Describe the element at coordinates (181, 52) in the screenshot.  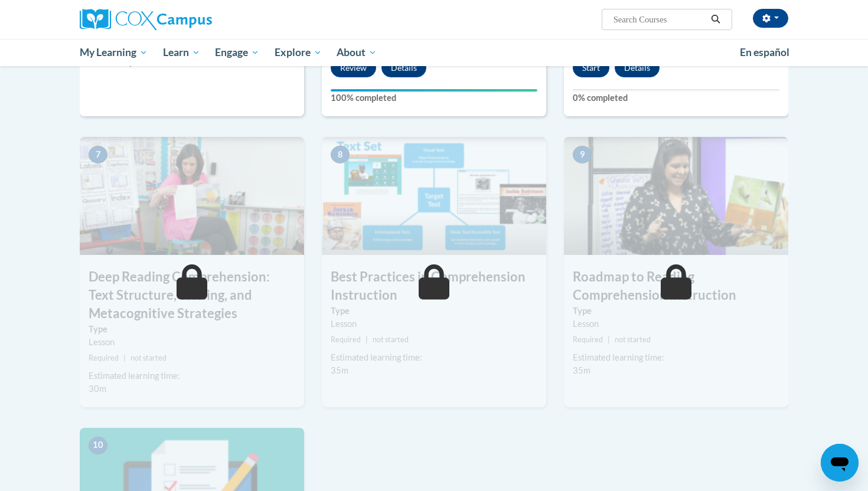
I see `a: Learn` at that location.